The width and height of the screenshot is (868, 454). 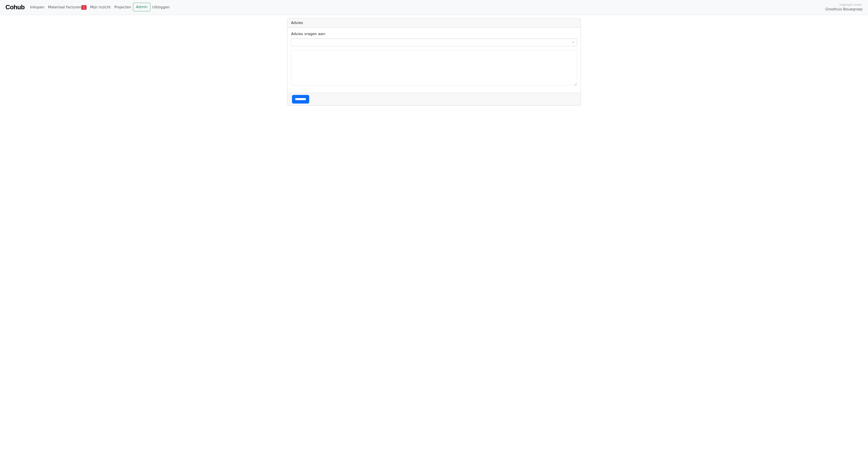 What do you see at coordinates (37, 7) in the screenshot?
I see `a: Inkopen` at bounding box center [37, 7].